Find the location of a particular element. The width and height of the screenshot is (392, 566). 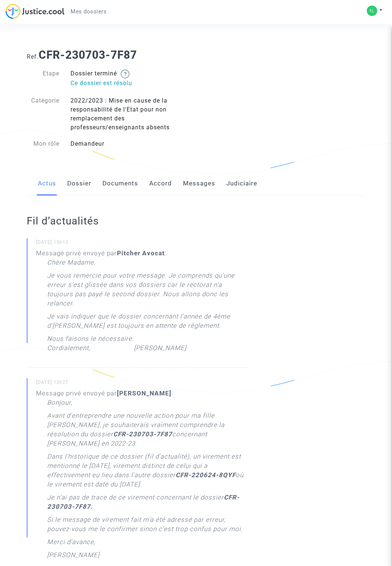

a: Accord is located at coordinates (160, 184).